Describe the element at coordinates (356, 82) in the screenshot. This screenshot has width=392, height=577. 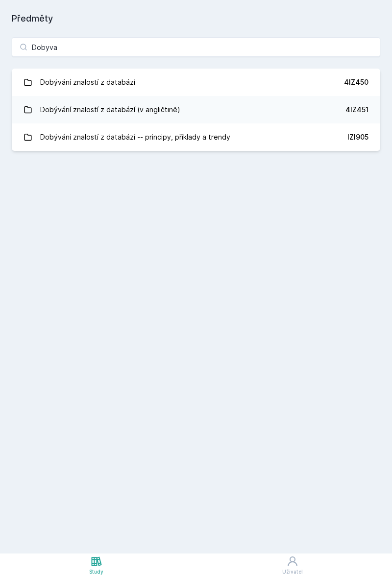
I see `div: 4IZ450` at that location.